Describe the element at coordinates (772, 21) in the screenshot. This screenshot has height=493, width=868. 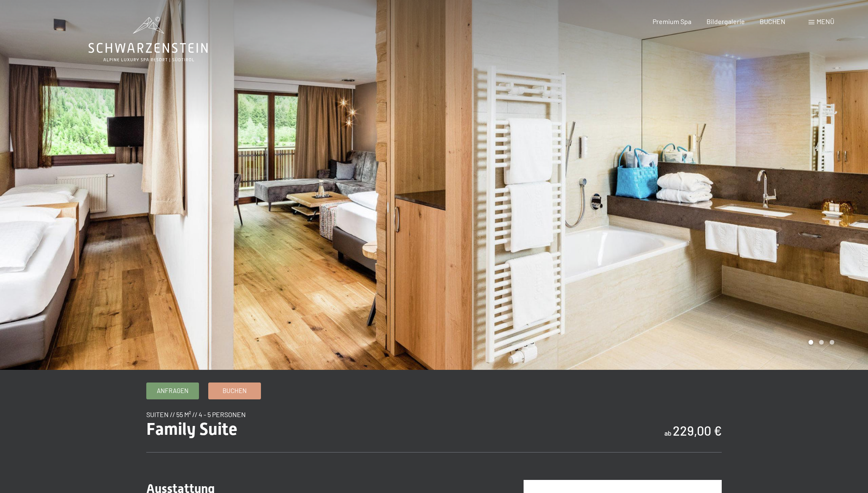
I see `span: BUCHEN` at that location.